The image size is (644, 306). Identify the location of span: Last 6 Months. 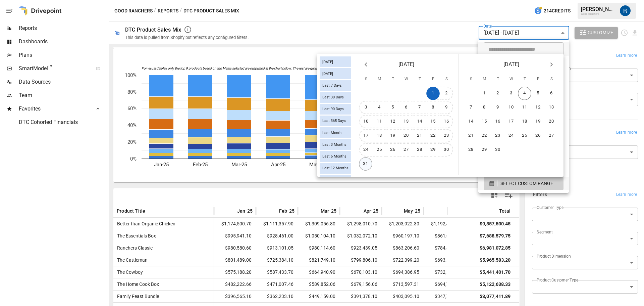
(334, 156).